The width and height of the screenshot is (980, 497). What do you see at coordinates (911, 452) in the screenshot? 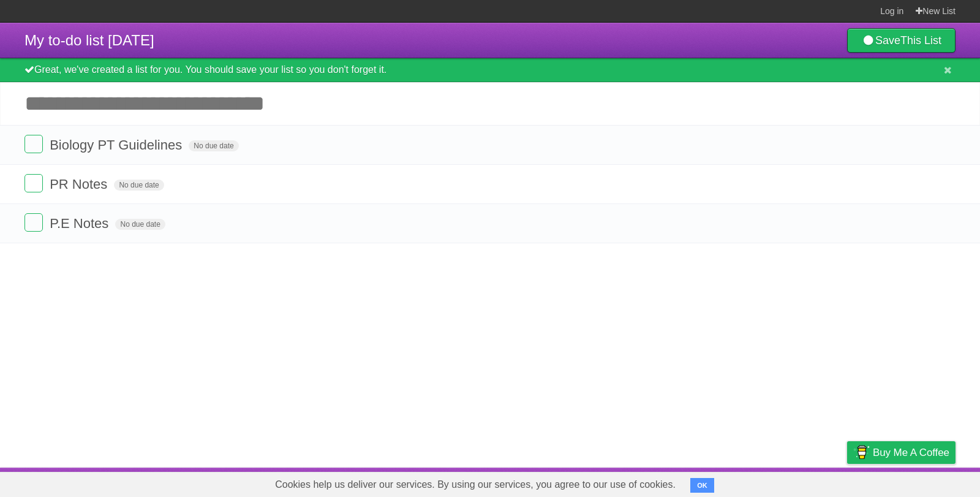
I see `span: Buy me a coffee` at bounding box center [911, 452].